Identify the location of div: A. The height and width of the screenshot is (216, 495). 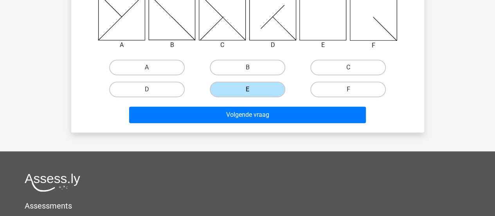
(122, 45).